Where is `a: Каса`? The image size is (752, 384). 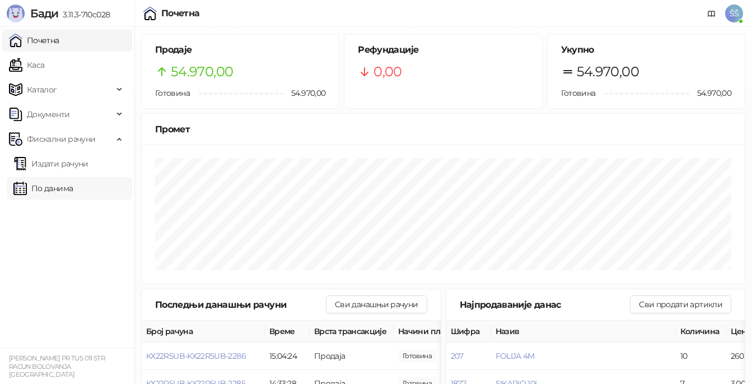 a: Каса is located at coordinates (26, 65).